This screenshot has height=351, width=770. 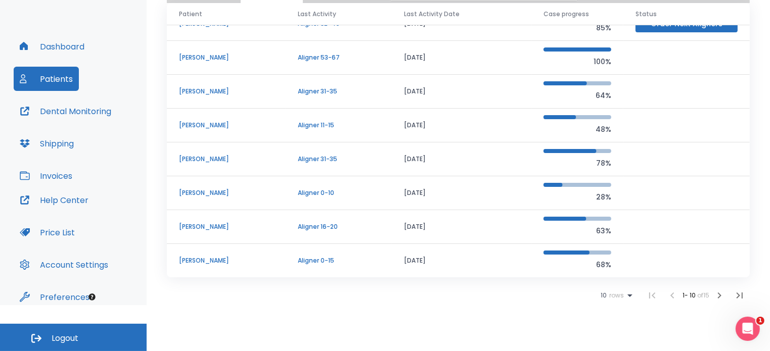 What do you see at coordinates (46, 176) in the screenshot?
I see `button: Invoices` at bounding box center [46, 176].